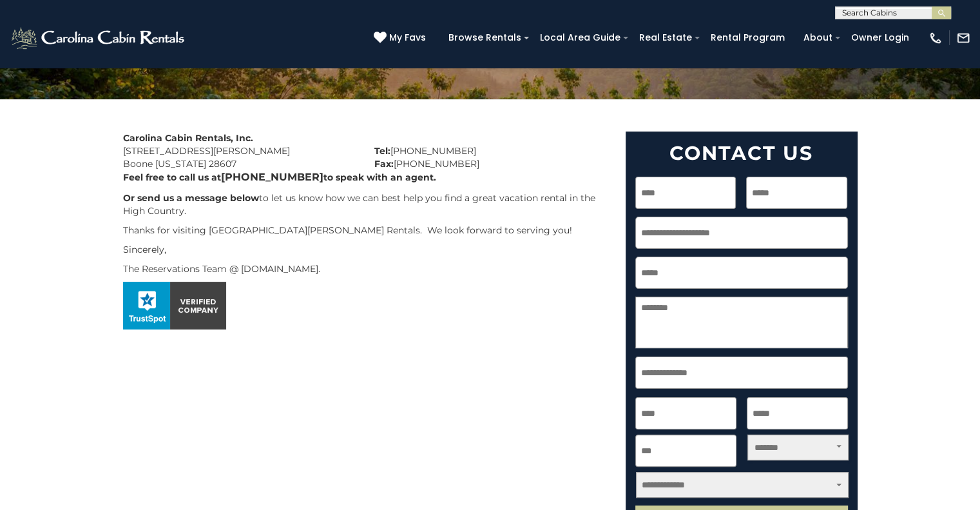 This screenshot has width=980, height=510. I want to click on b: to speak with an agent., so click(379, 177).